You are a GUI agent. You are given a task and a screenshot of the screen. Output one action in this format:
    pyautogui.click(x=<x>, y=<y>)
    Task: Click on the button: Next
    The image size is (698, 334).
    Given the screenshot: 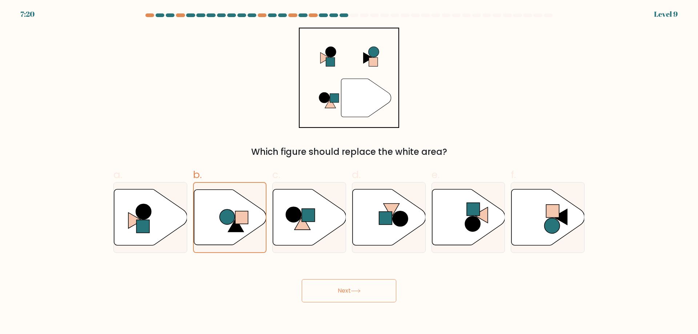 What is the action you would take?
    pyautogui.click(x=349, y=291)
    